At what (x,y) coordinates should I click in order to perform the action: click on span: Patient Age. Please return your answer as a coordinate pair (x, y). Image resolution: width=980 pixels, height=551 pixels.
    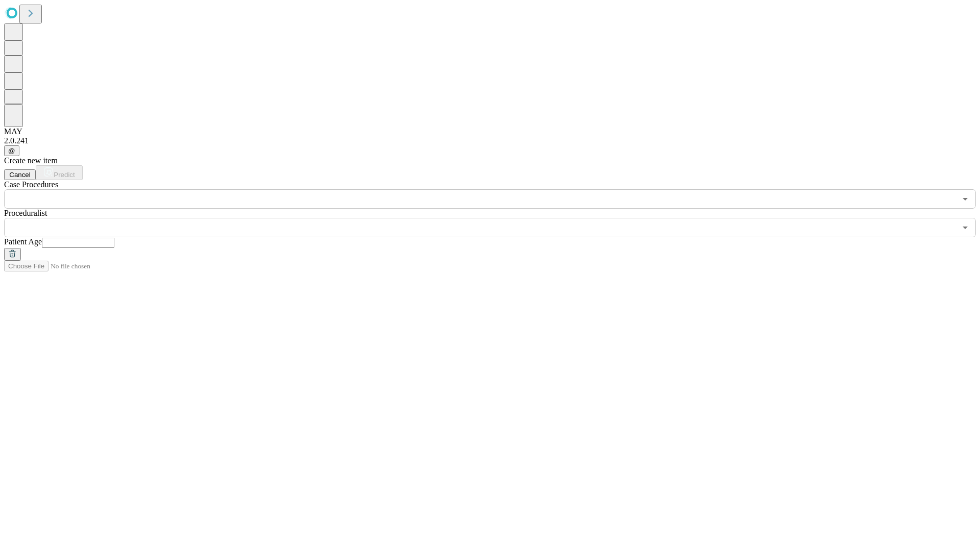
    Looking at the image, I should click on (23, 241).